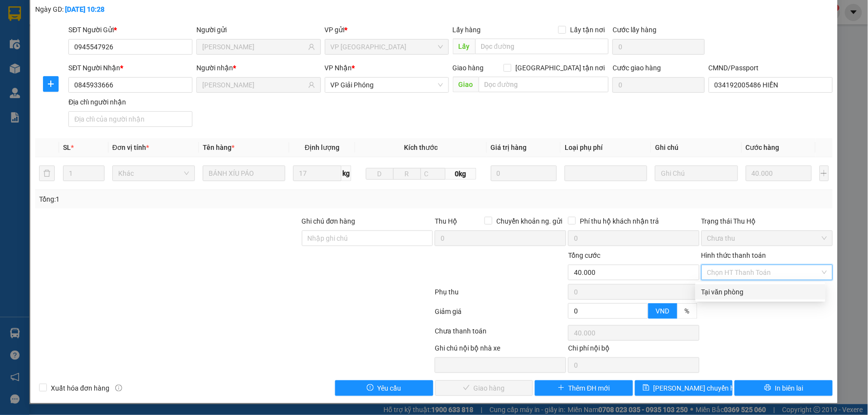  Describe the element at coordinates (218, 148) in the screenshot. I see `span: Tên hàng` at that location.